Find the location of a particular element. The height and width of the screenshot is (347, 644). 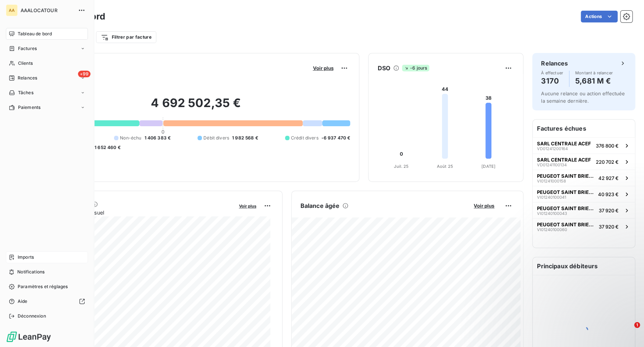

span: Aucune relance ou action effectuée la semaine dernière. is located at coordinates (583, 97).